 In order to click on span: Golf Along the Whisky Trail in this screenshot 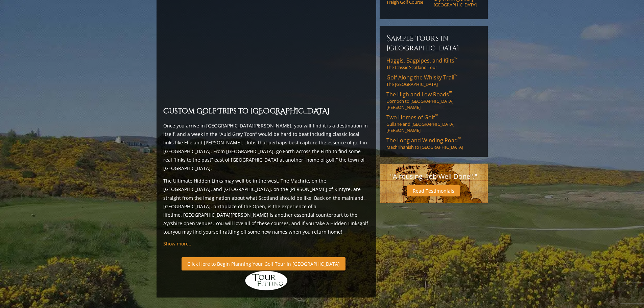, I will do `click(422, 78)`.